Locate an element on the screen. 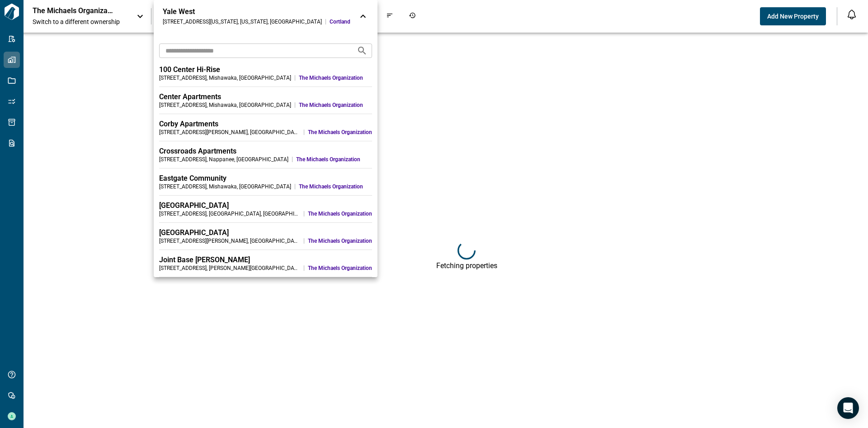 This screenshot has width=868, height=428. span: Cortland is located at coordinates (340, 22).